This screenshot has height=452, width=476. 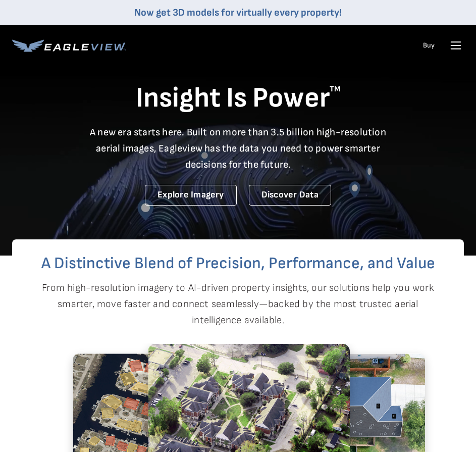 What do you see at coordinates (238, 98) in the screenshot?
I see `h1: Insight Is Power` at bounding box center [238, 98].